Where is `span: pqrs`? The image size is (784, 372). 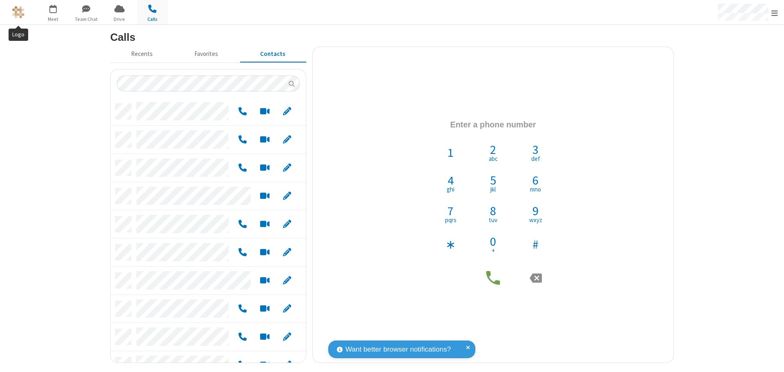
span: pqrs is located at coordinates (451, 220).